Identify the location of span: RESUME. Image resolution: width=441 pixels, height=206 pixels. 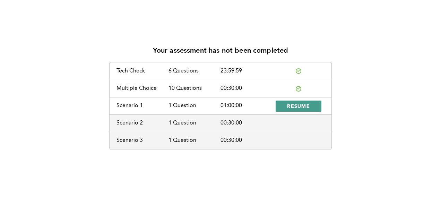
(298, 106).